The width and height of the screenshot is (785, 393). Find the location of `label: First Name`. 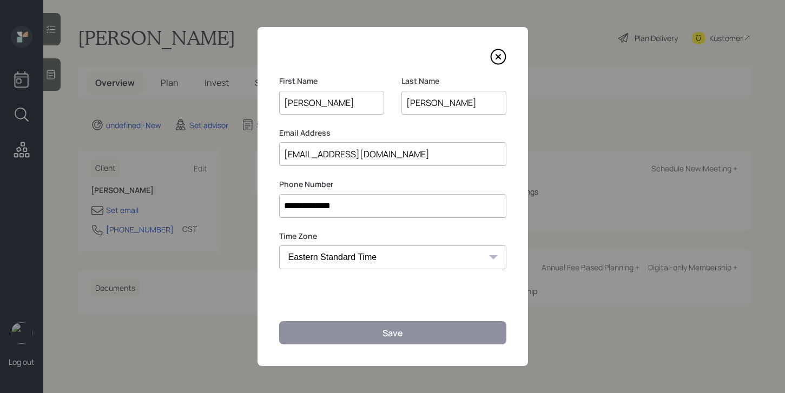

label: First Name is located at coordinates (332, 81).